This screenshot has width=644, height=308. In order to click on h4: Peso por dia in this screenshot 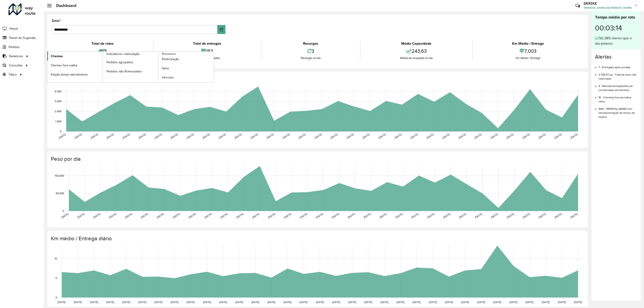, I will do `click(317, 159)`.